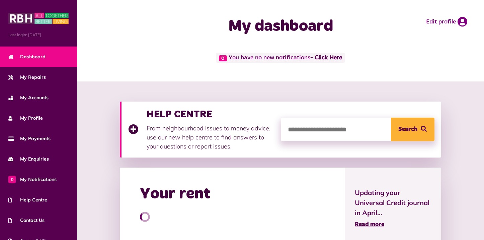 Image resolution: width=484 pixels, height=240 pixels. I want to click on span: Read more, so click(370, 224).